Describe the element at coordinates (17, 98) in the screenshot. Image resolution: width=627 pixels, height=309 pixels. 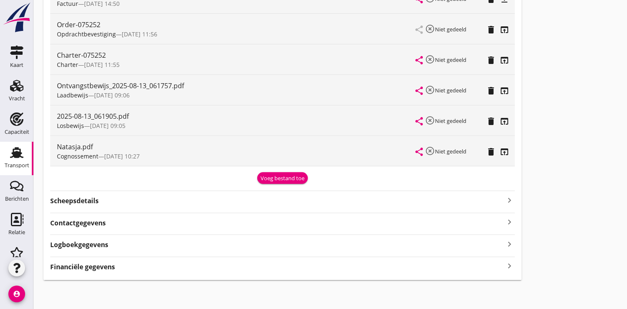
I see `div: Vracht` at that location.